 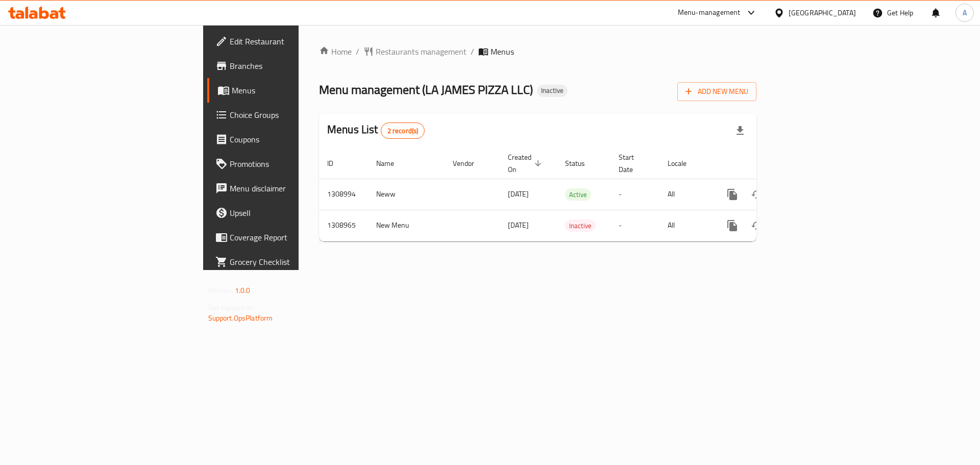 I want to click on td: New Menu, so click(x=406, y=225).